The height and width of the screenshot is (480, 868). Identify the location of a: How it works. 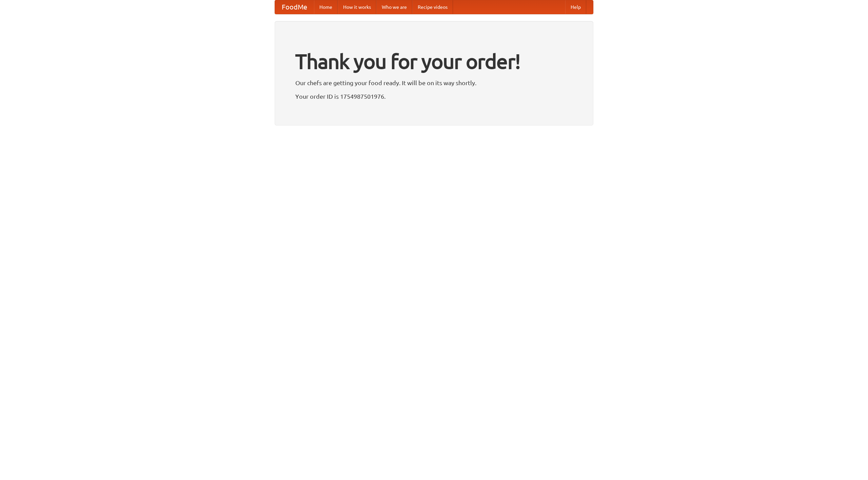
(357, 7).